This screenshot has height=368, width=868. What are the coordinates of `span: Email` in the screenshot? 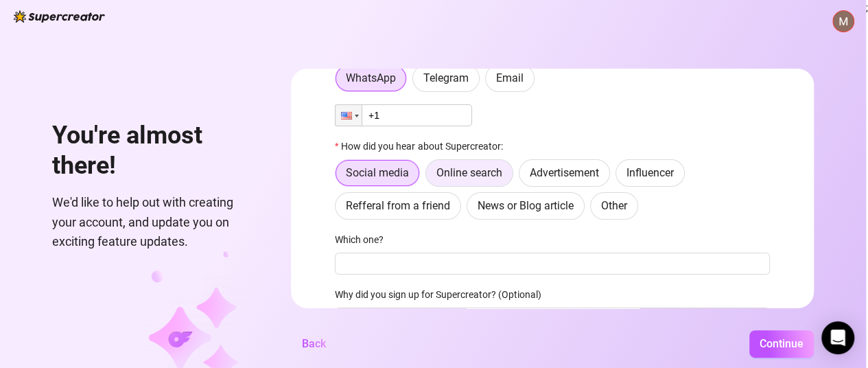 It's located at (510, 78).